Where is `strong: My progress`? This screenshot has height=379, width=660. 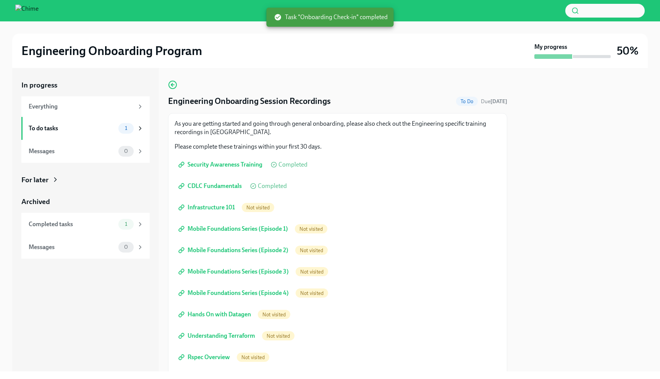
strong: My progress is located at coordinates (551, 47).